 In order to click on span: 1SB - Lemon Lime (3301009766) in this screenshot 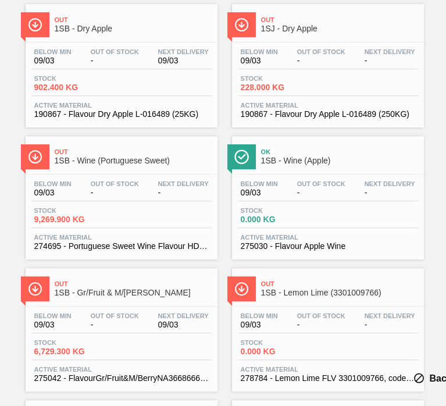, I will do `click(339, 292)`.